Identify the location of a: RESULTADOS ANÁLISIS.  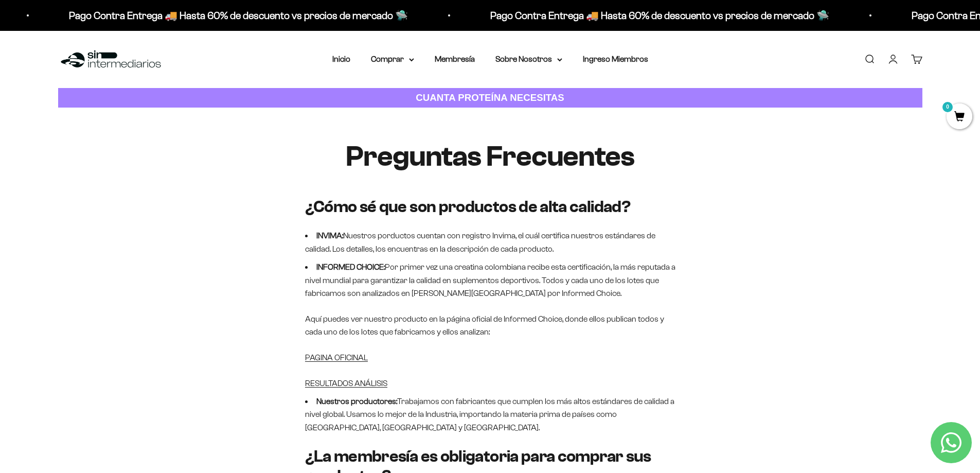
(346, 382).